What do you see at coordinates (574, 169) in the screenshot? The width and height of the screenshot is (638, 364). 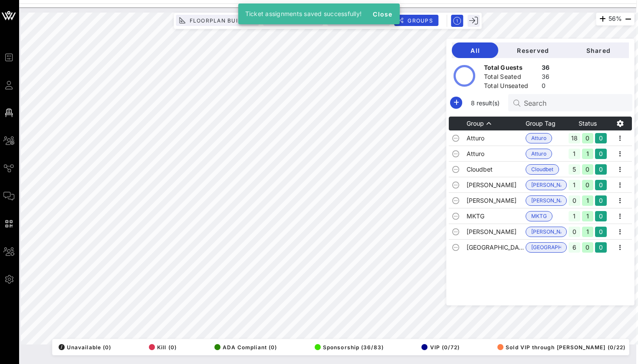 I see `div: 5` at bounding box center [574, 169].